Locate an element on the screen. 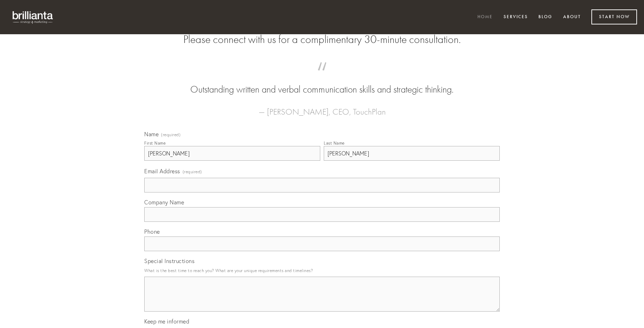 This screenshot has height=328, width=644. a: Start Now is located at coordinates (614, 17).